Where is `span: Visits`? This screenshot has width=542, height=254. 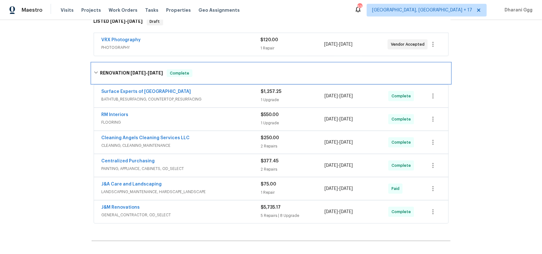
span: Visits is located at coordinates (67, 10).